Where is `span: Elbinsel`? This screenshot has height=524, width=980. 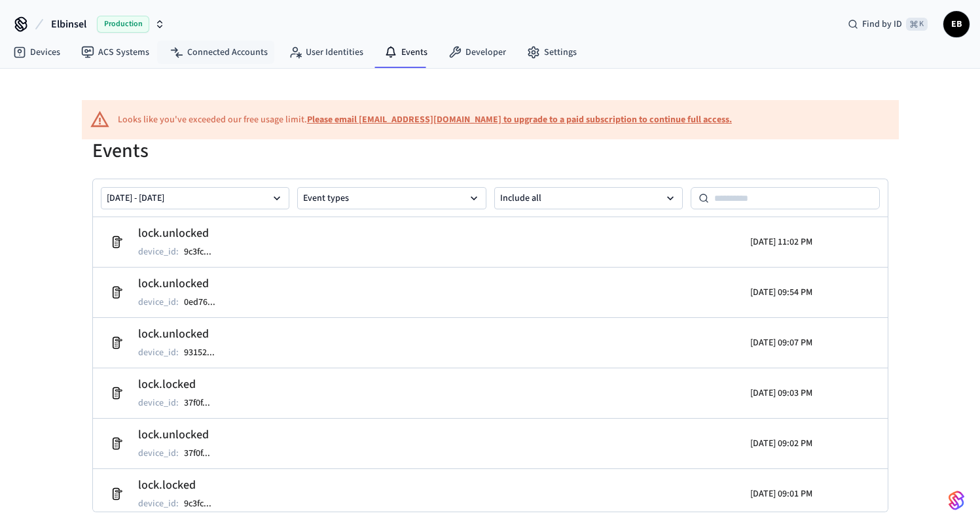
span: Elbinsel is located at coordinates (69, 24).